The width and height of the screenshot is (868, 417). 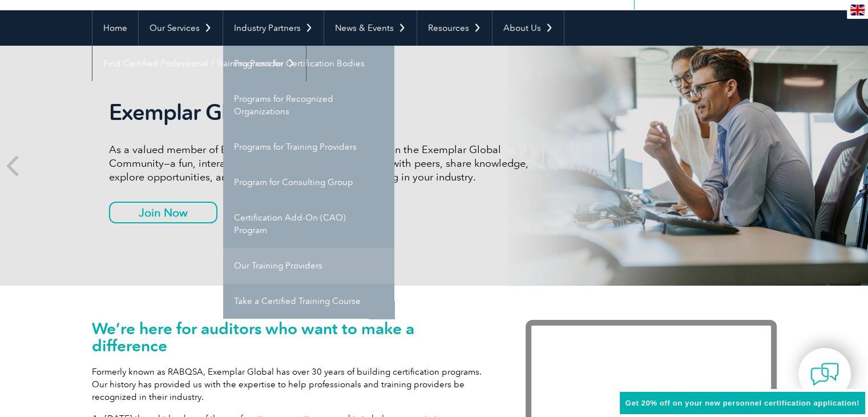 I want to click on p: As a valued member of Exemplar Global, we invite you to join the Exemplar Global Community—a fun,..., so click(x=323, y=163).